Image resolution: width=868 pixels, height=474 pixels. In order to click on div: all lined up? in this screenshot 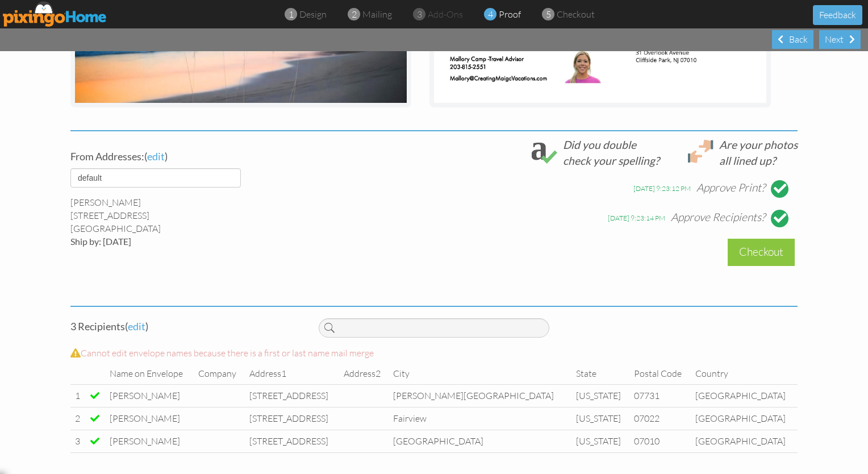, I will do `click(758, 160)`.